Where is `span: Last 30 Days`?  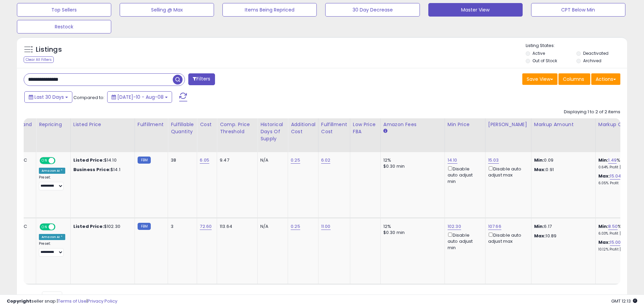 span: Last 30 Days is located at coordinates (49, 97).